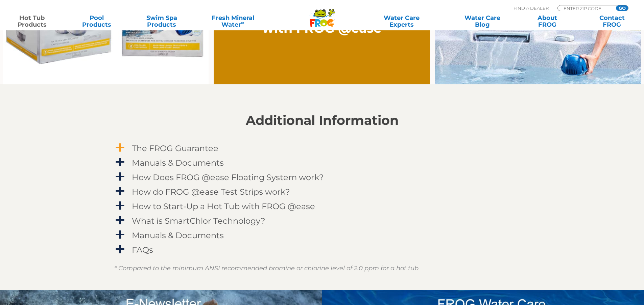 The width and height of the screenshot is (644, 305). I want to click on a: a The FROG Guarantee, so click(322, 148).